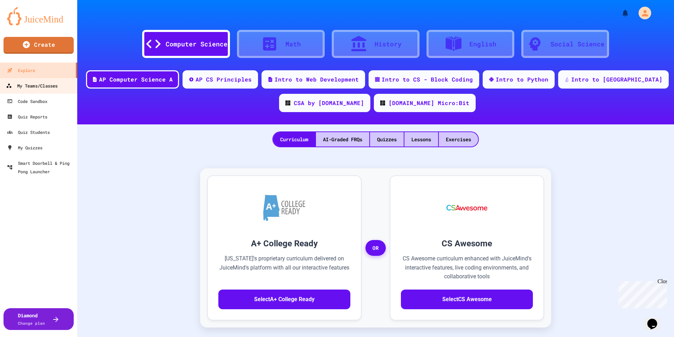 The height and width of the screenshot is (337, 674). Describe the element at coordinates (467, 267) in the screenshot. I see `p: CS Awesome curriculum enhanced with JuiceMind's interactive features, live coding environments, a...` at that location.